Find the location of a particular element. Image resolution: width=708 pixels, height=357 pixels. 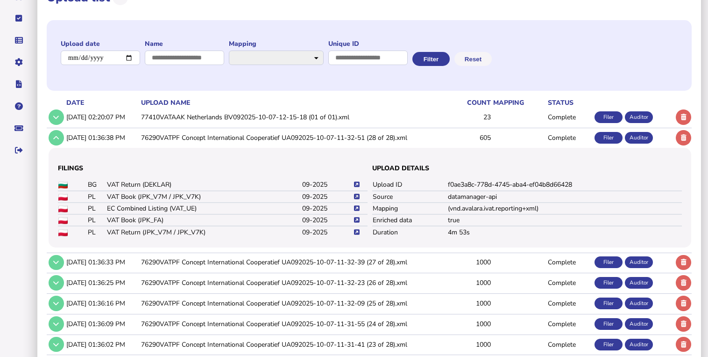

td: true is located at coordinates (565, 220).